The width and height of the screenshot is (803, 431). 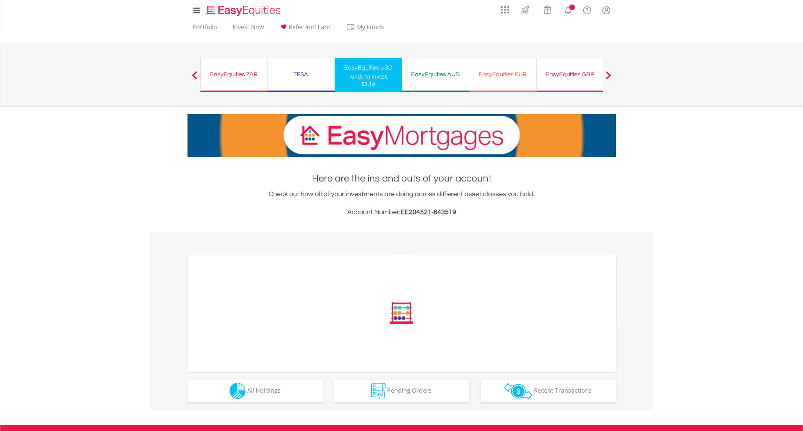 I want to click on span: EE204521-643519, so click(x=428, y=212).